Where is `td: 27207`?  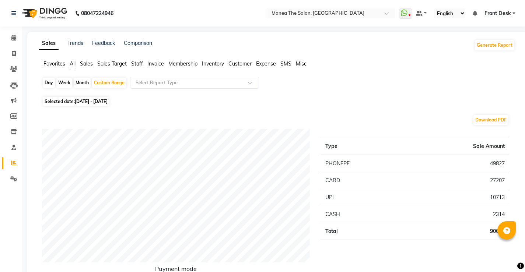 td: 27207 is located at coordinates (457, 181).